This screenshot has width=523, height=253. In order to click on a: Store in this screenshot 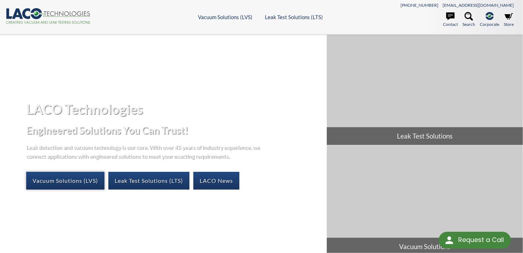, I will do `click(509, 20)`.